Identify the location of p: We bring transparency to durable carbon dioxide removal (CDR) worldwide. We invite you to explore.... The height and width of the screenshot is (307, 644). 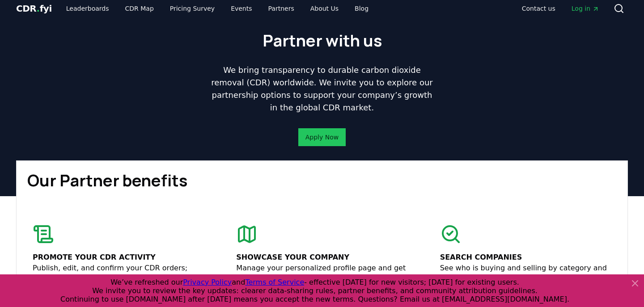
(322, 89).